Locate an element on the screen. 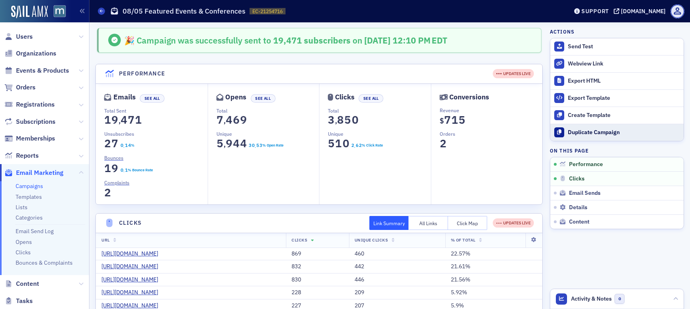  section: $715 is located at coordinates (452, 120).